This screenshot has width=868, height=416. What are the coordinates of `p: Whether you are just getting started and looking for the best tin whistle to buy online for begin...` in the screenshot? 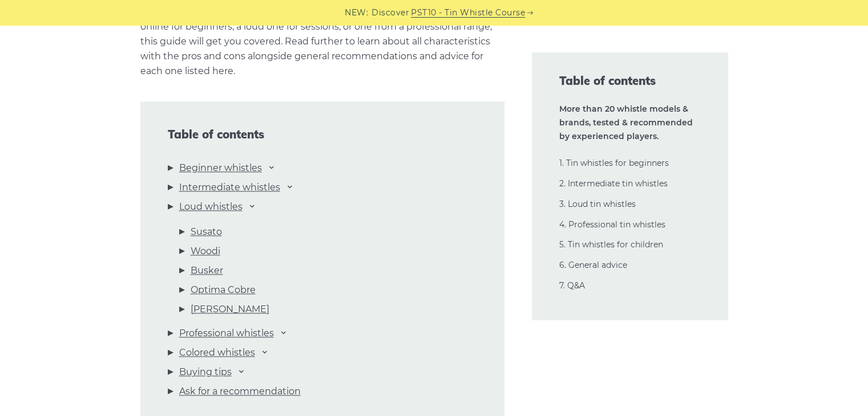 It's located at (323, 41).